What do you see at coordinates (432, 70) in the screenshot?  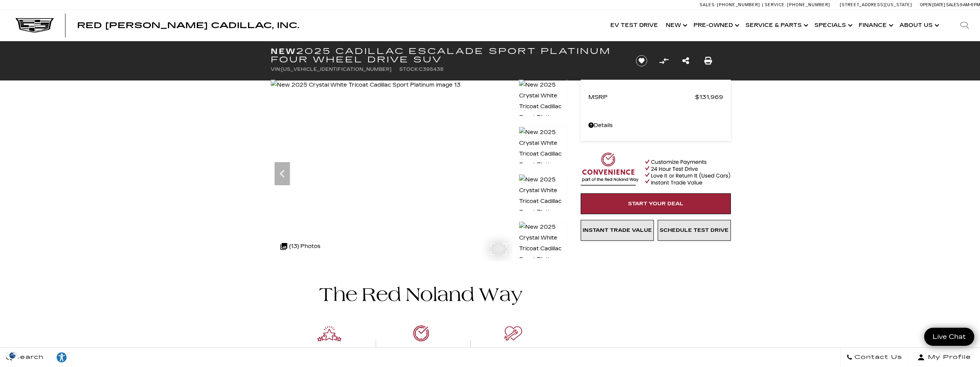 I see `span: C395438` at bounding box center [432, 70].